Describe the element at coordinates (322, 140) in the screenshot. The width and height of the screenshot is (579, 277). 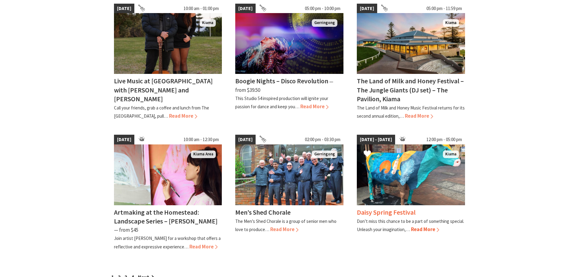
I see `span: 02:00 pm - 03:30 pm` at that location.